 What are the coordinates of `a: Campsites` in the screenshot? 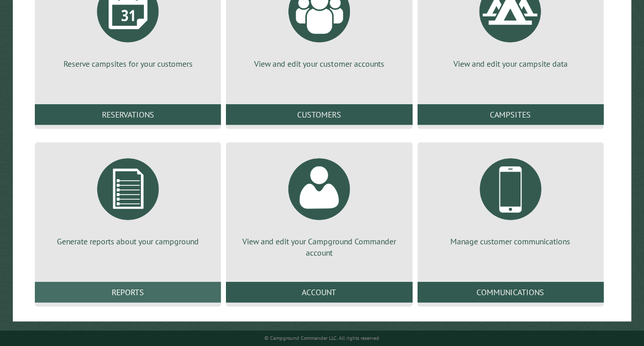 It's located at (510, 114).